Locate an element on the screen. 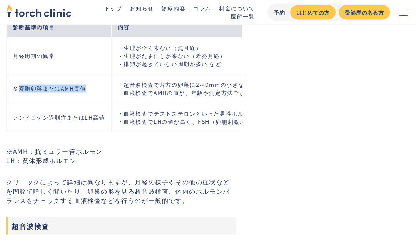 The width and height of the screenshot is (416, 241). a: 料金について is located at coordinates (237, 8).